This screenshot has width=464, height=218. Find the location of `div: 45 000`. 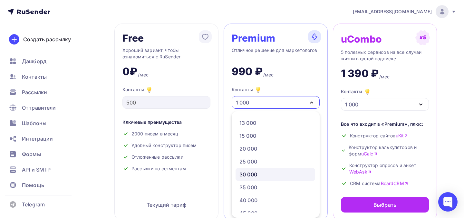

div: 45 000 is located at coordinates (248, 213).